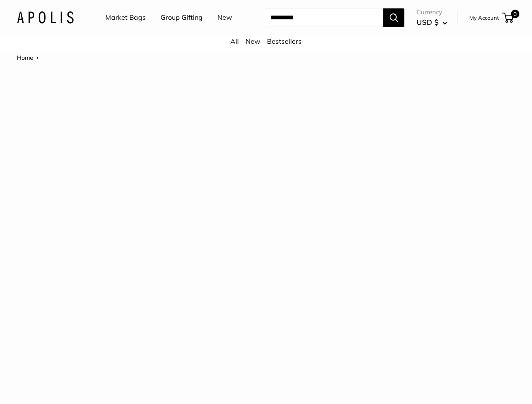 This screenshot has height=404, width=532. Describe the element at coordinates (427, 22) in the screenshot. I see `span: USD $` at that location.